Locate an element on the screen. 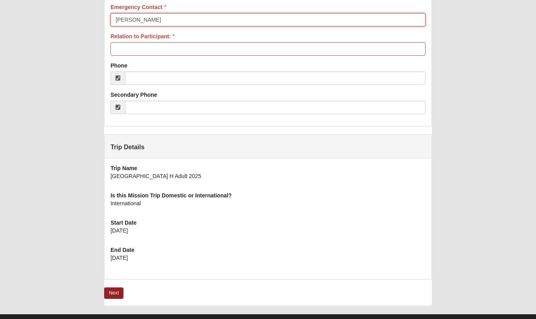 This screenshot has height=319, width=536. a: Next is located at coordinates (114, 293).